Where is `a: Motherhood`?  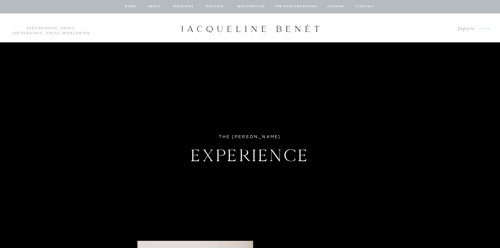
a: Motherhood is located at coordinates (251, 7).